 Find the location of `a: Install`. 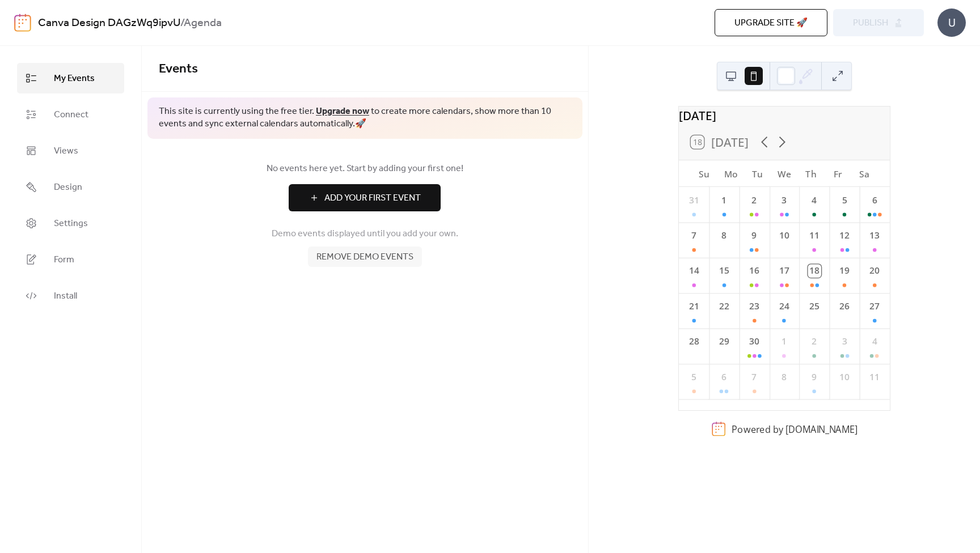

a: Install is located at coordinates (70, 296).